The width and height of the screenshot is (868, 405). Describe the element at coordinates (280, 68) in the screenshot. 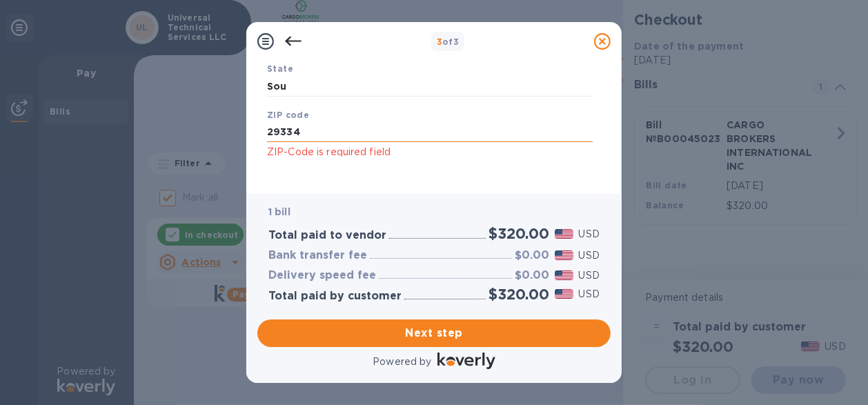

I see `b: State` at that location.